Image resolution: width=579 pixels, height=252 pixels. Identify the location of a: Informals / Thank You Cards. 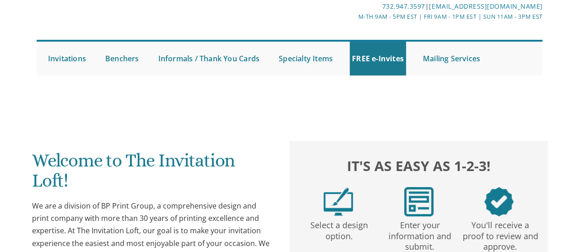
(209, 59).